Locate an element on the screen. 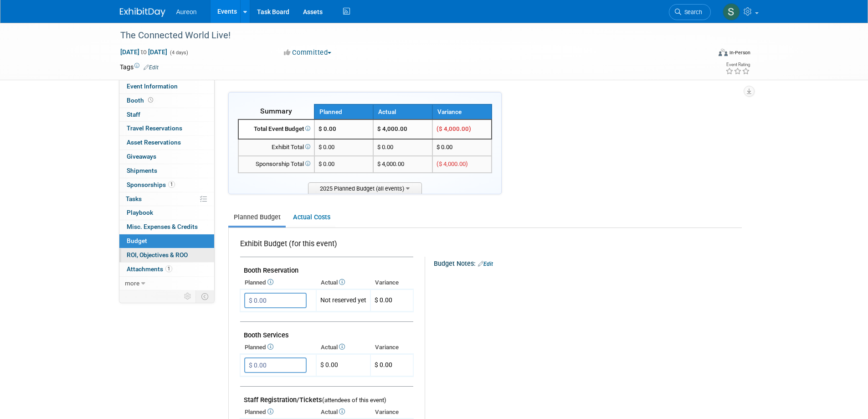 This screenshot has height=419, width=868. a: Actual Costs is located at coordinates (312, 217).